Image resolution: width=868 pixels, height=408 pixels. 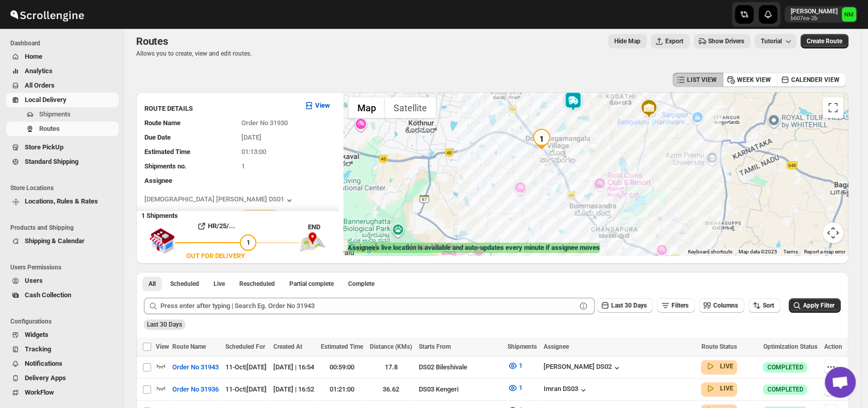 I want to click on button: LIST VIEW, so click(x=697, y=80).